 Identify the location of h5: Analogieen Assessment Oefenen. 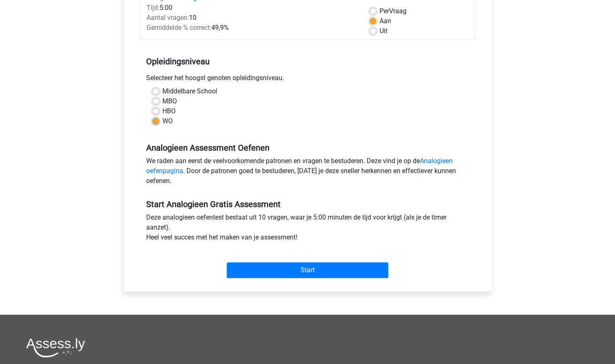
(308, 148).